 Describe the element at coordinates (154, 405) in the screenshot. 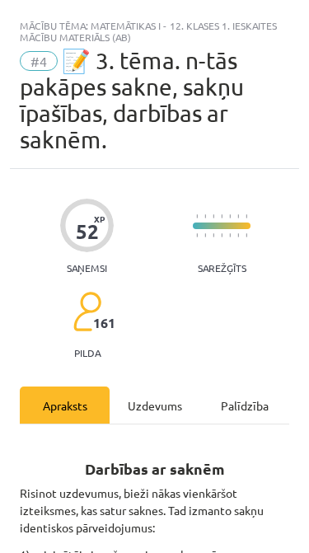

I see `div: Uzdevums` at that location.